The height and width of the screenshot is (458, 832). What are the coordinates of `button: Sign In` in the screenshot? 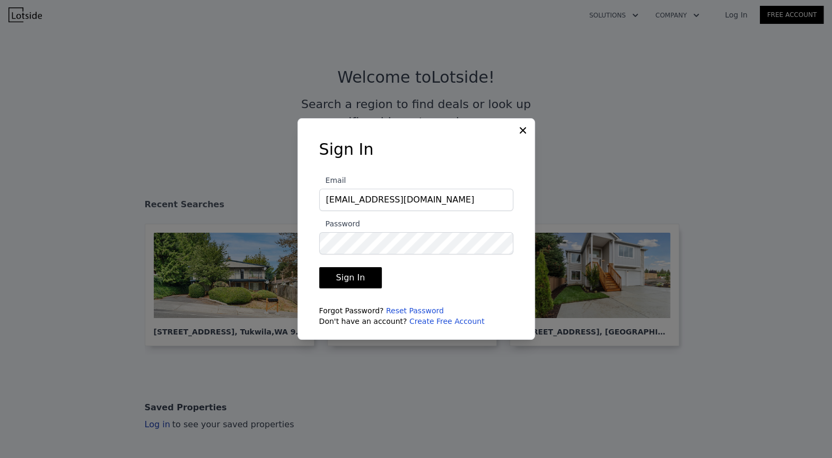 It's located at (351, 278).